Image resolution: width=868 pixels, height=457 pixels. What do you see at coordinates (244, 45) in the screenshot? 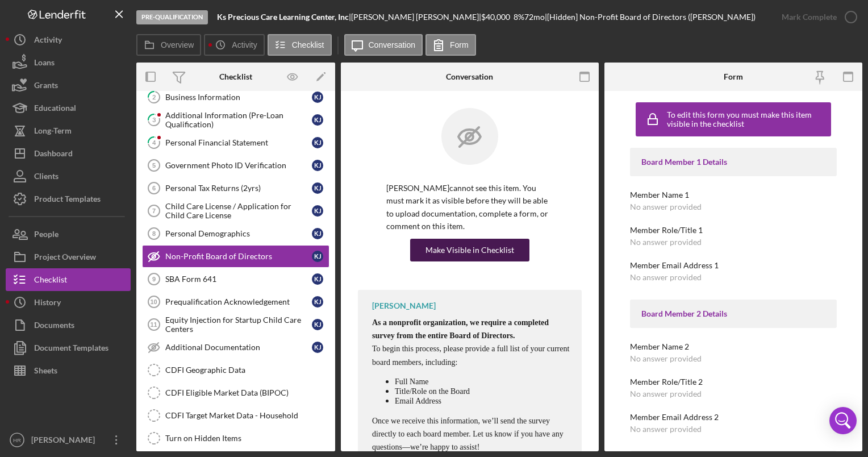
I see `label: Activity` at bounding box center [244, 45].